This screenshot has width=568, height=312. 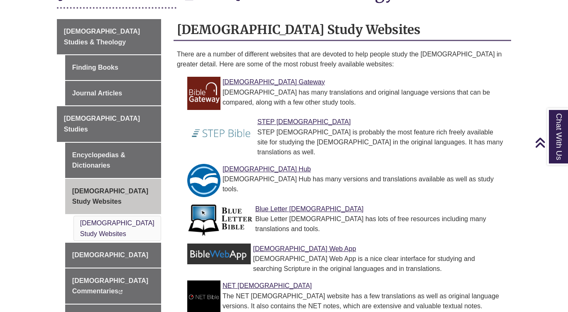 I want to click on a: Journal Articles, so click(x=113, y=93).